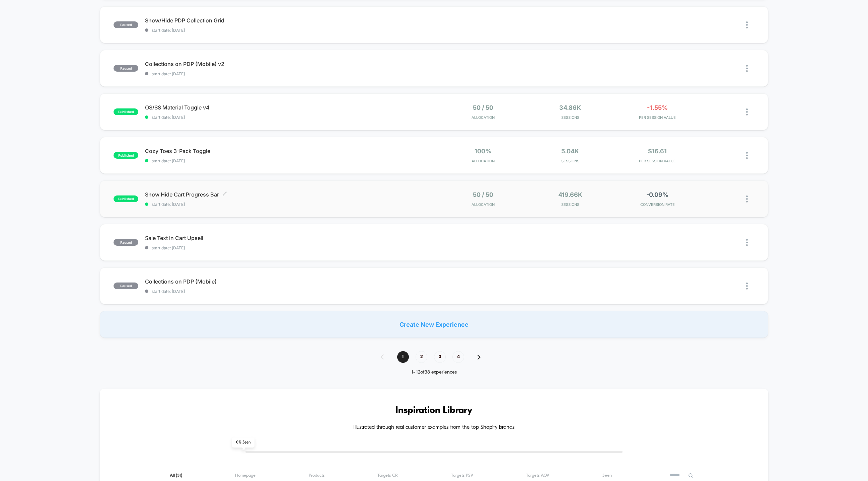  I want to click on span: Show Hide Cart Progress Bar, so click(290, 195).